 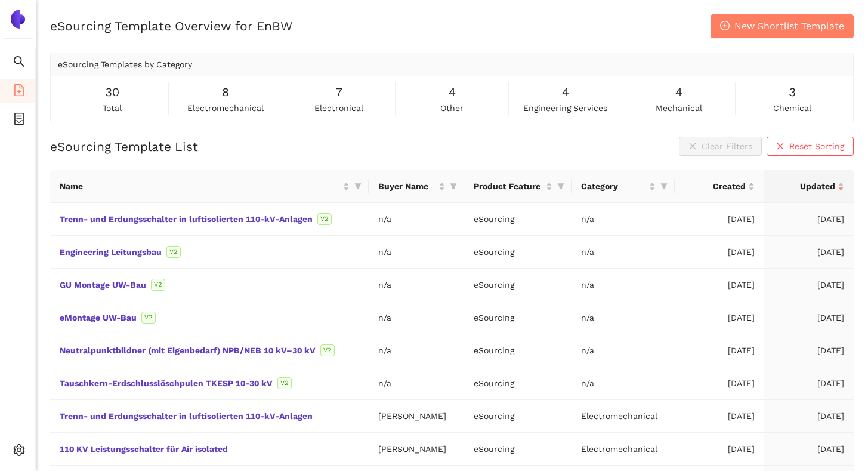 I want to click on span: search, so click(x=19, y=64).